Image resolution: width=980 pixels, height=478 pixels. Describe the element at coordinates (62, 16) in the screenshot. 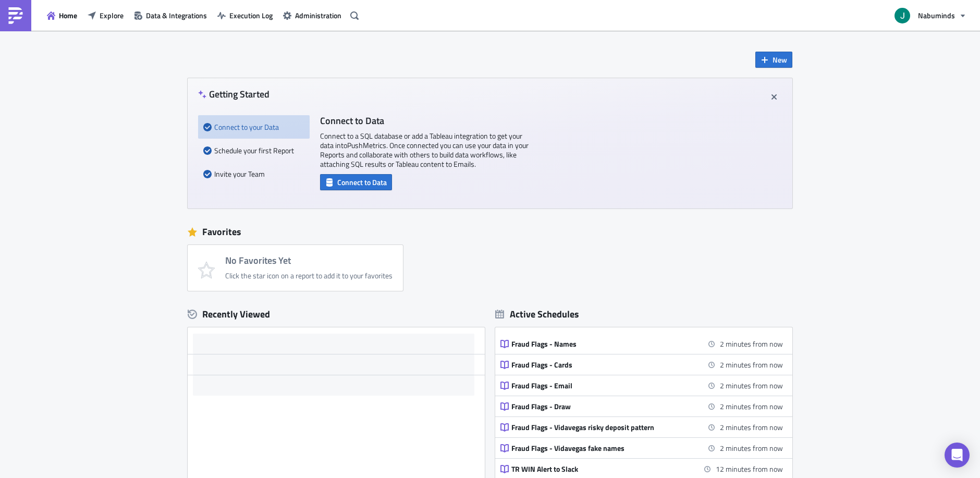

I see `button: Home` at that location.